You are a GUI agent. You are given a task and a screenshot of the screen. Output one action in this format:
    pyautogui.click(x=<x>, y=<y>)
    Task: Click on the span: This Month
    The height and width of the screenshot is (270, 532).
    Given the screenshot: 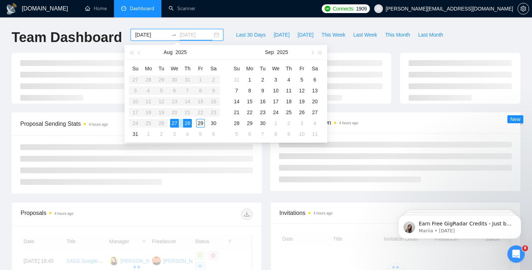 What is the action you would take?
    pyautogui.click(x=398, y=35)
    